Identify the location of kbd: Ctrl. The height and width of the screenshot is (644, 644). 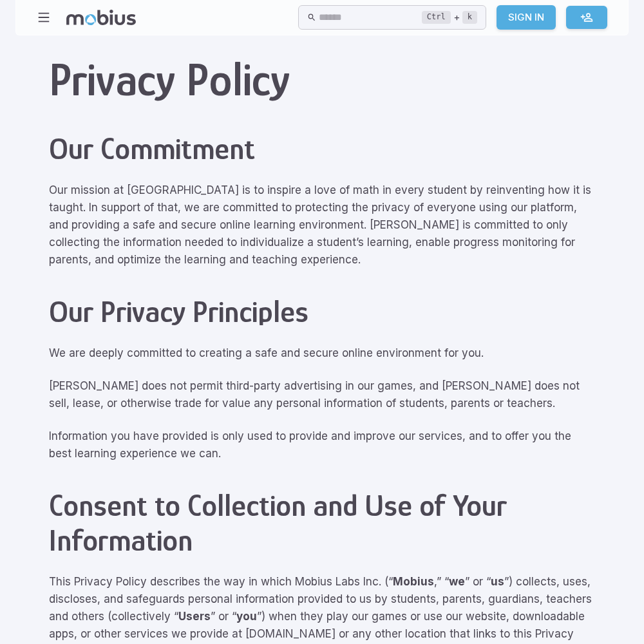
(437, 18).